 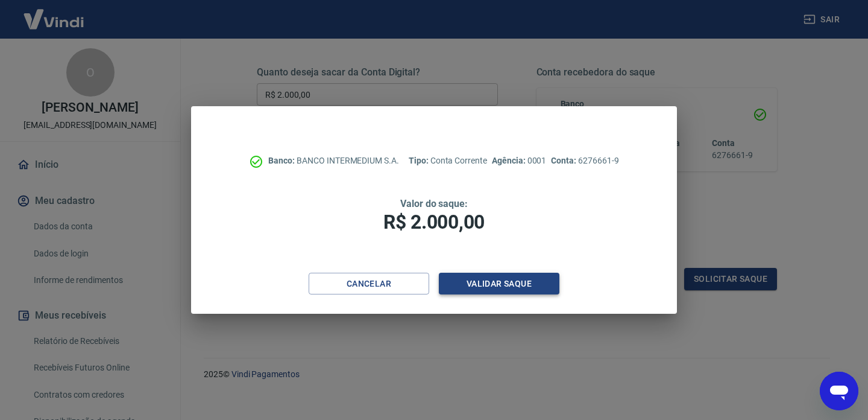 I want to click on p: 6276661-9, so click(x=585, y=160).